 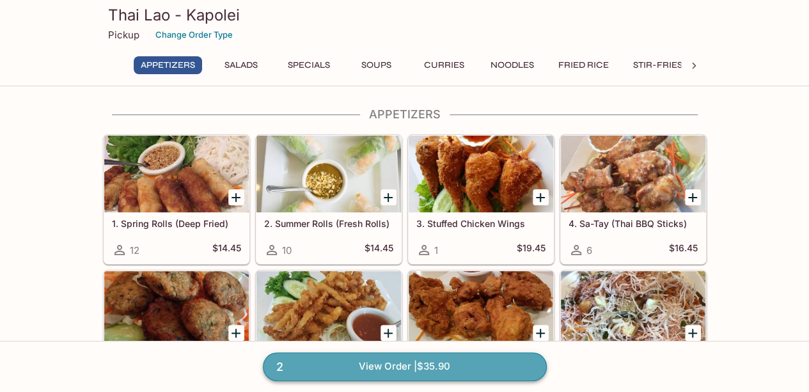 What do you see at coordinates (286, 250) in the screenshot?
I see `span: 10` at bounding box center [286, 250].